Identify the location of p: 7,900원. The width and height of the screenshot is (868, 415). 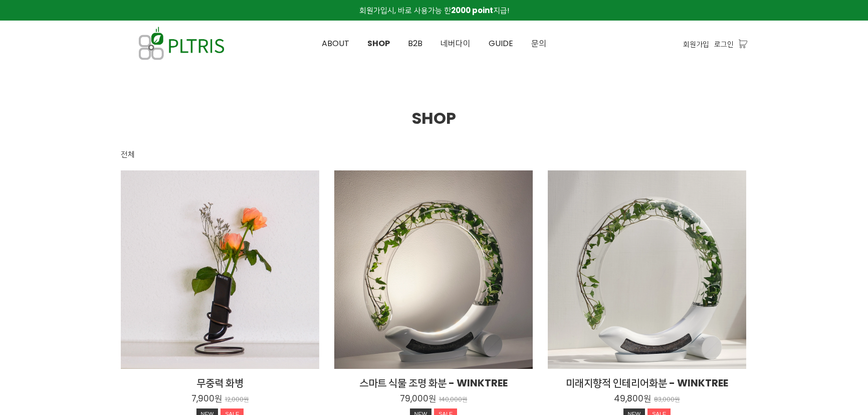
(206, 398).